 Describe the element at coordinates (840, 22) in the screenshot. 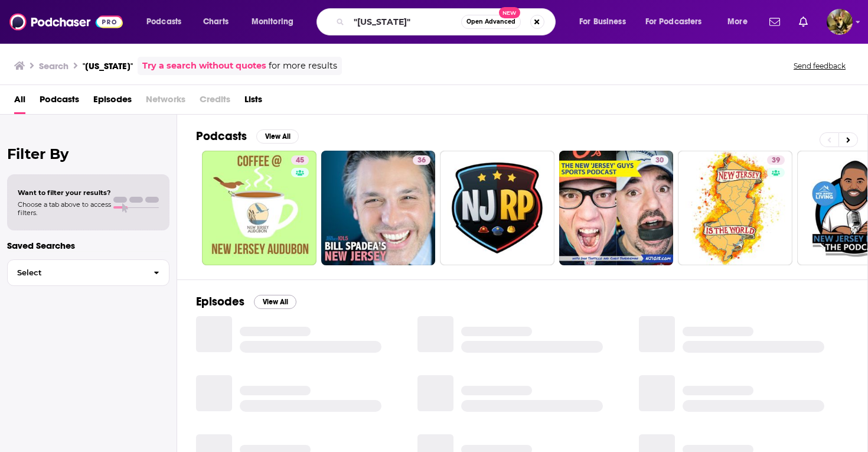

I see `button: Show profile menu` at that location.